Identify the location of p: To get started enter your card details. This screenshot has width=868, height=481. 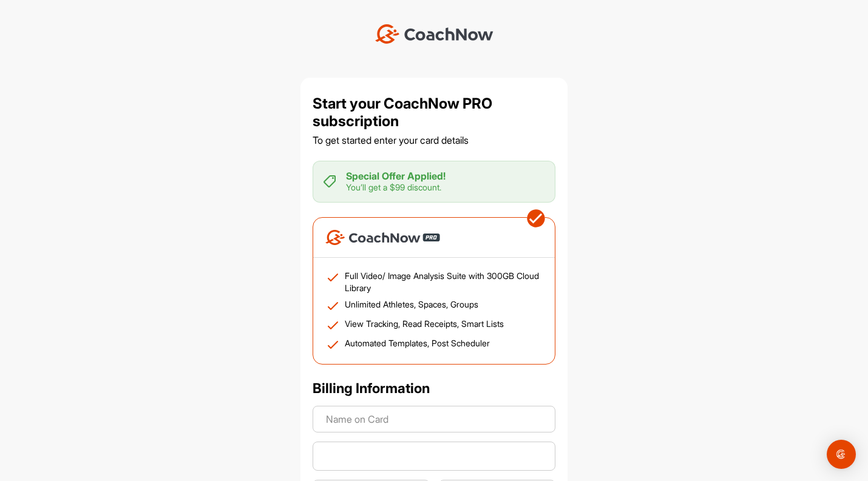
(391, 140).